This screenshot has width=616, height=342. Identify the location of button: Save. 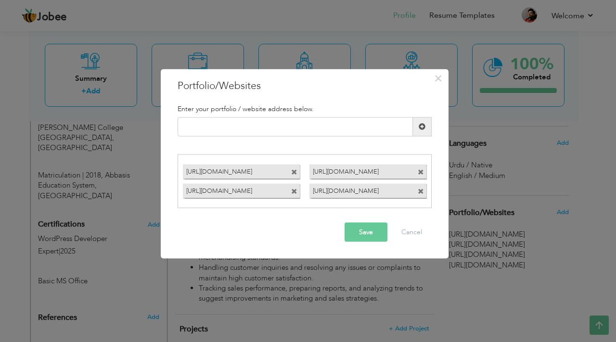
(366, 233).